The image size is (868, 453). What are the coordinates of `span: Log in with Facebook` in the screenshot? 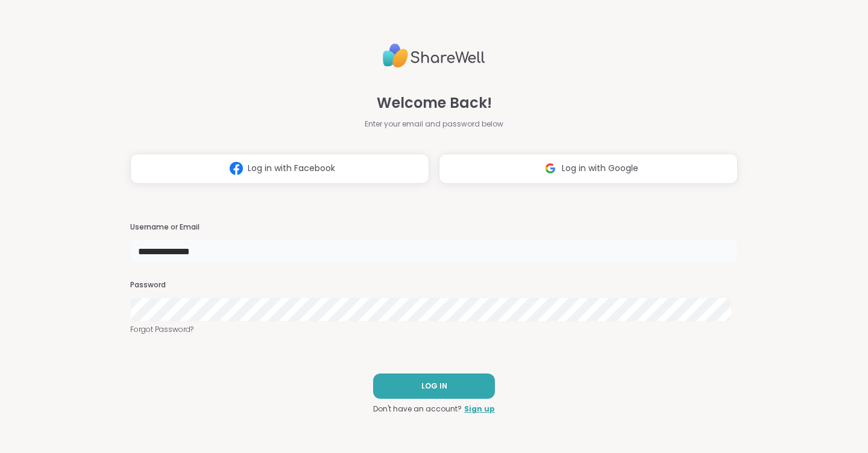 It's located at (291, 168).